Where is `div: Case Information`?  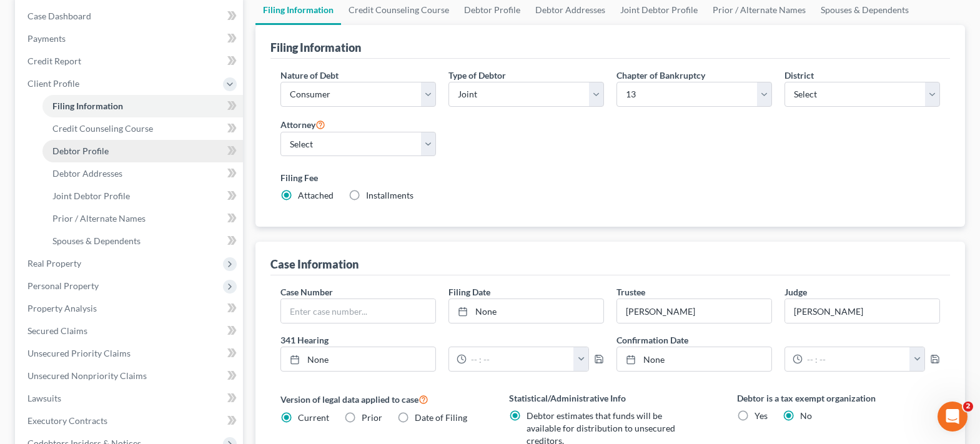 div: Case Information is located at coordinates (314, 264).